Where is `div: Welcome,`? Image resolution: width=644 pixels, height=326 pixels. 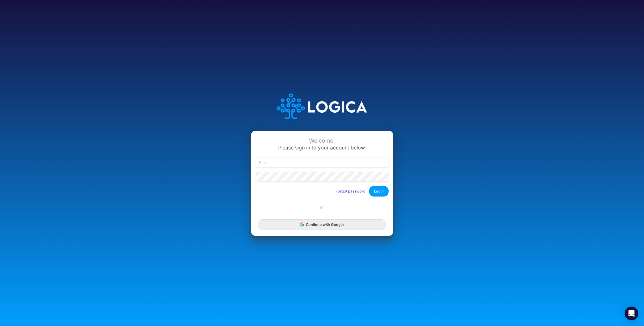
div: Welcome, is located at coordinates (322, 140).